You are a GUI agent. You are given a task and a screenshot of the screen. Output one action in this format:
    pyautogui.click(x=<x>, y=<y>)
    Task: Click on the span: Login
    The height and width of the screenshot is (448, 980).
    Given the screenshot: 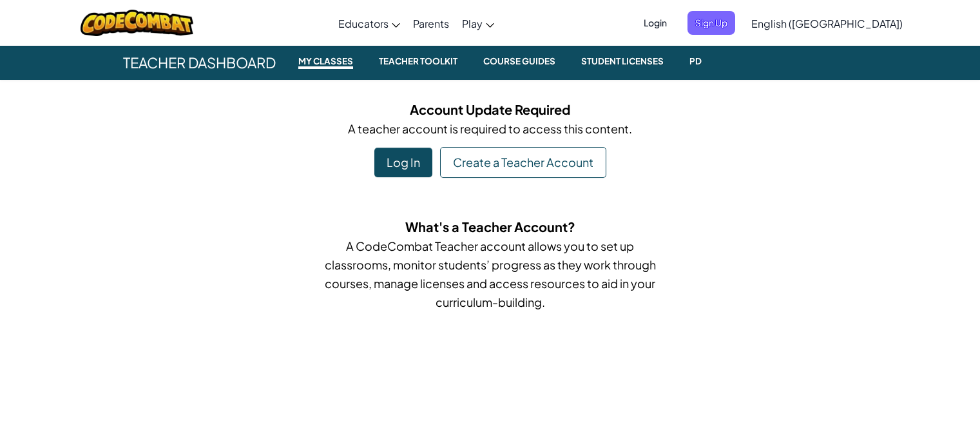 What is the action you would take?
    pyautogui.click(x=655, y=23)
    